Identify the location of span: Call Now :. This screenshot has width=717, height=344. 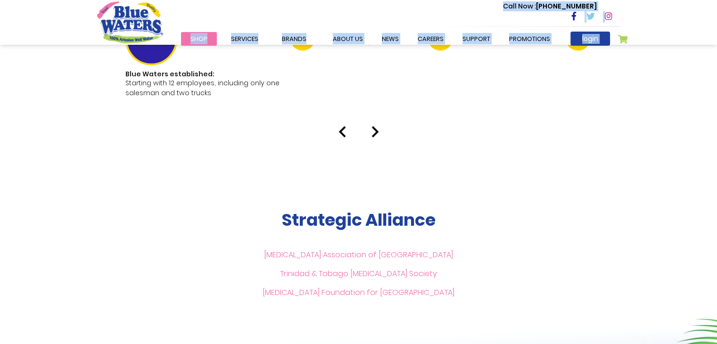
(520, 6).